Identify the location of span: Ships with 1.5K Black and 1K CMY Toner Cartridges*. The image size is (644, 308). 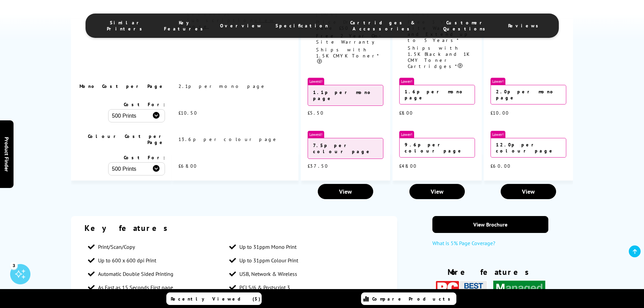
(438, 57).